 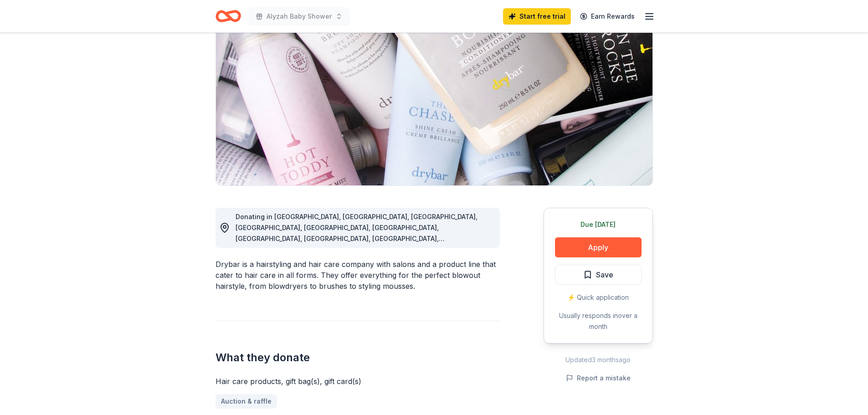 What do you see at coordinates (598, 247) in the screenshot?
I see `button: Apply` at bounding box center [598, 247].